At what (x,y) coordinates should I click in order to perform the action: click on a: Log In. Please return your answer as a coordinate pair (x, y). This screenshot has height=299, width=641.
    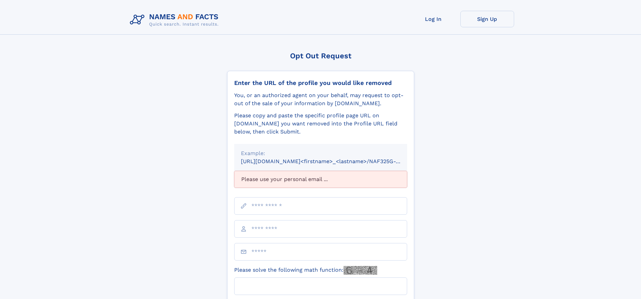
    Looking at the image, I should click on (434, 19).